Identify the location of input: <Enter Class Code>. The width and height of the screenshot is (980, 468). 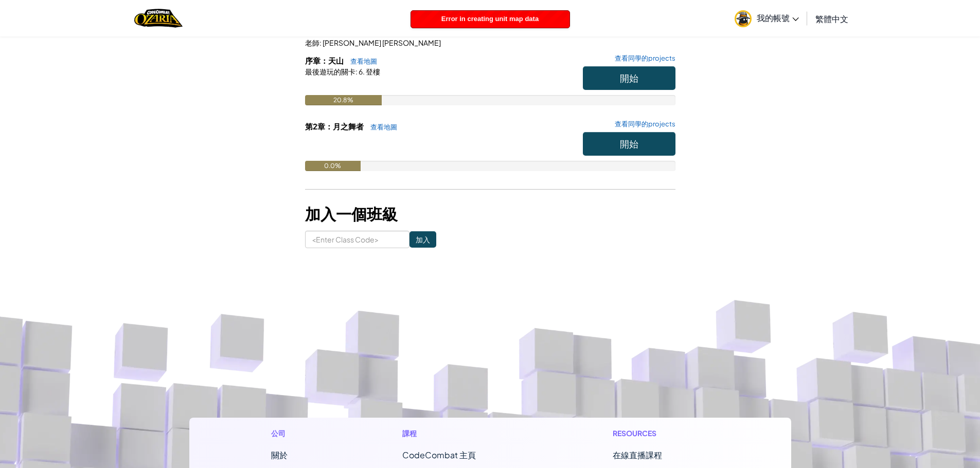
(357, 240).